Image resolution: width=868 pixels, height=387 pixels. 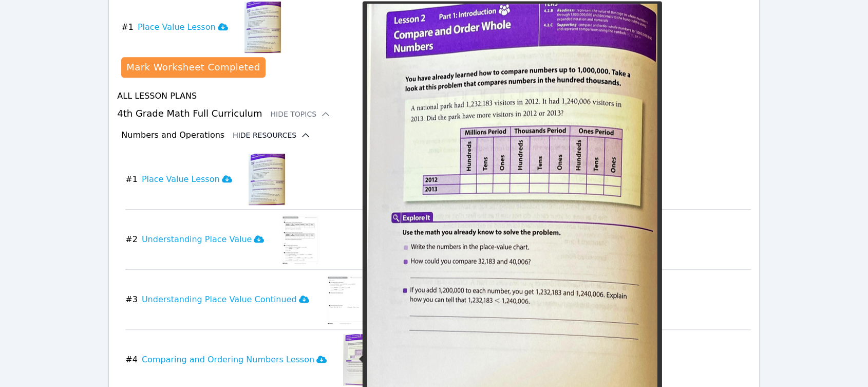 I want to click on h4: All Lesson Plans, so click(x=434, y=96).